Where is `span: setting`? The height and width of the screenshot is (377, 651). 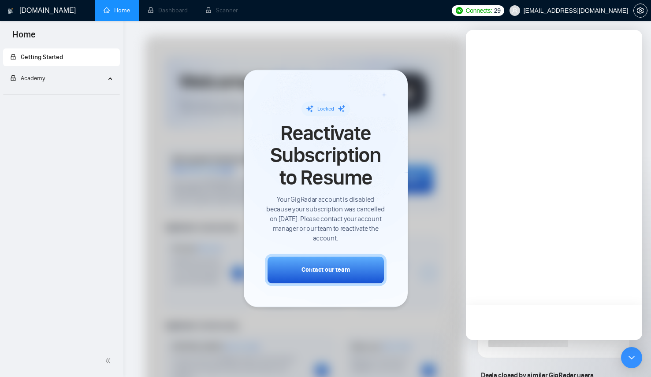
span: setting is located at coordinates (640, 11).